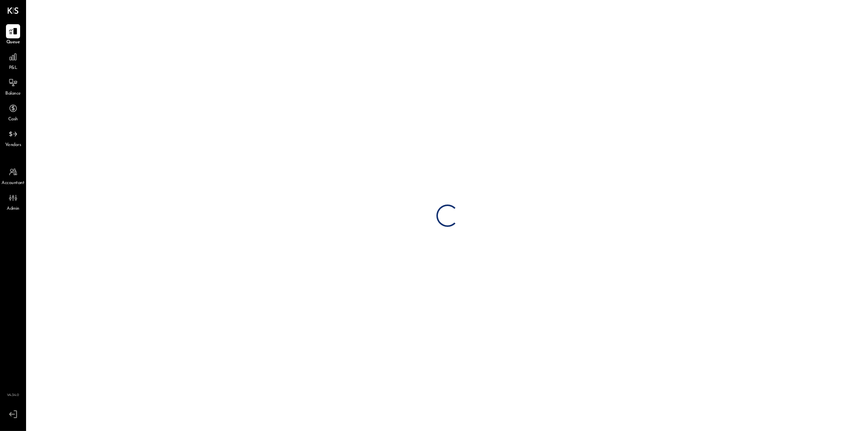 The width and height of the screenshot is (868, 431). I want to click on a: Cash, so click(13, 112).